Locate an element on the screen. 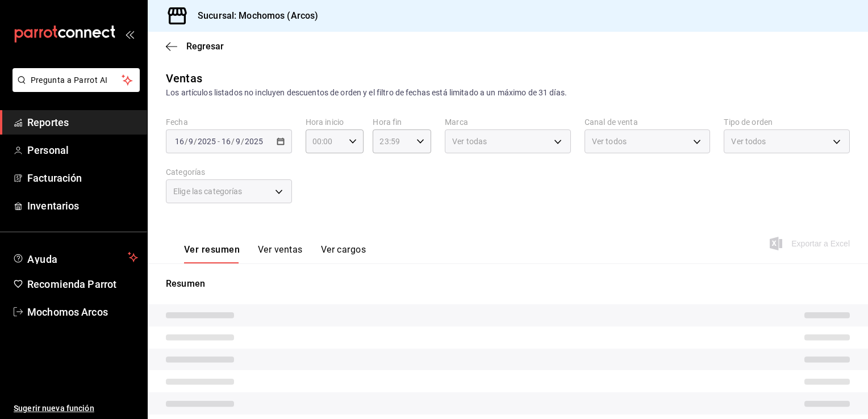 The image size is (868, 419). label: Tipo de orden is located at coordinates (787, 122).